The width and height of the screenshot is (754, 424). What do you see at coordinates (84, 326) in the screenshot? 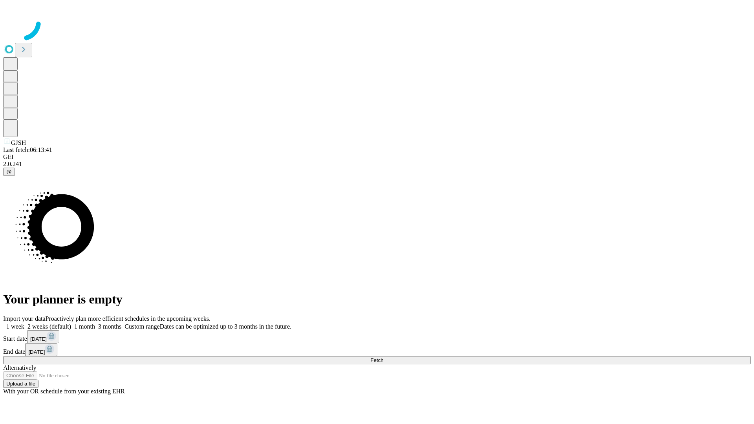
I see `span: 1 month` at bounding box center [84, 326].